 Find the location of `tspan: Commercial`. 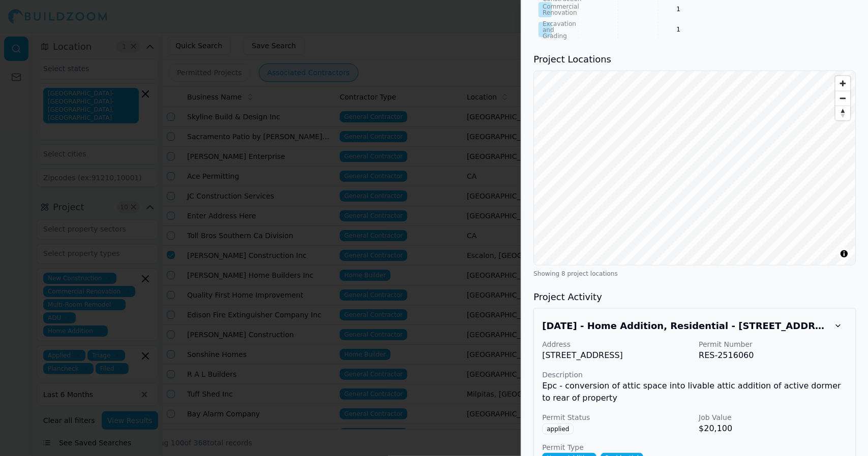

tspan: Commercial is located at coordinates (560, 8).